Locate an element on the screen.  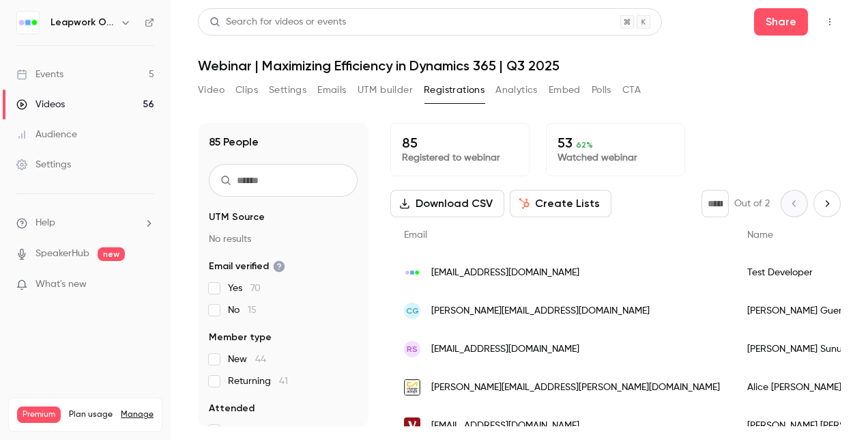
span: Plan usage is located at coordinates (91, 414).